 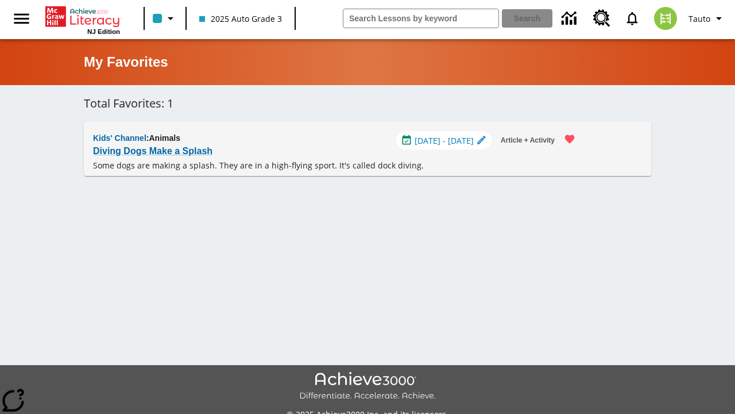 What do you see at coordinates (368, 386) in the screenshot?
I see `img: Achieve3000 Differentiate Accelerate Achieve` at bounding box center [368, 386].